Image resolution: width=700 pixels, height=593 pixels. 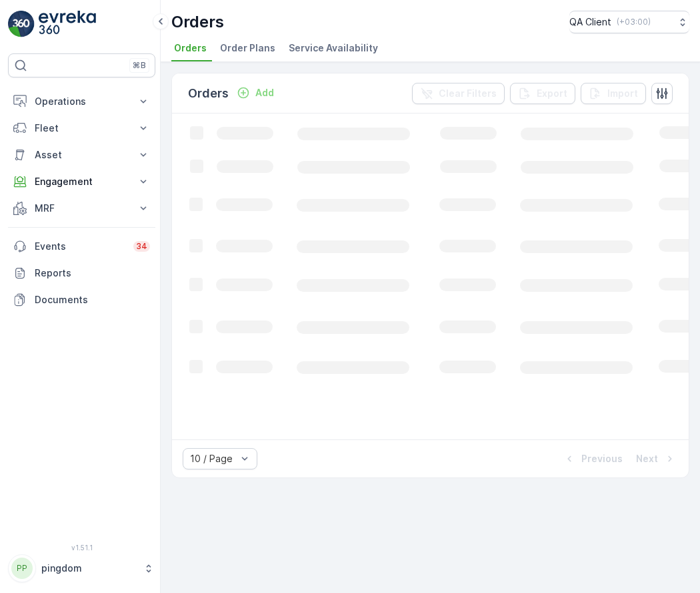 I want to click on p: pingdom, so click(x=88, y=568).